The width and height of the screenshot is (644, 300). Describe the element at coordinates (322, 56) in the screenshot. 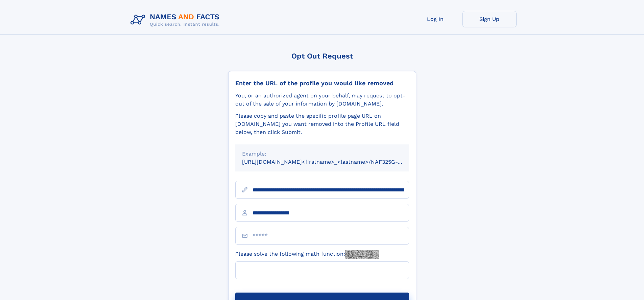

I see `div: Opt Out Request` at that location.